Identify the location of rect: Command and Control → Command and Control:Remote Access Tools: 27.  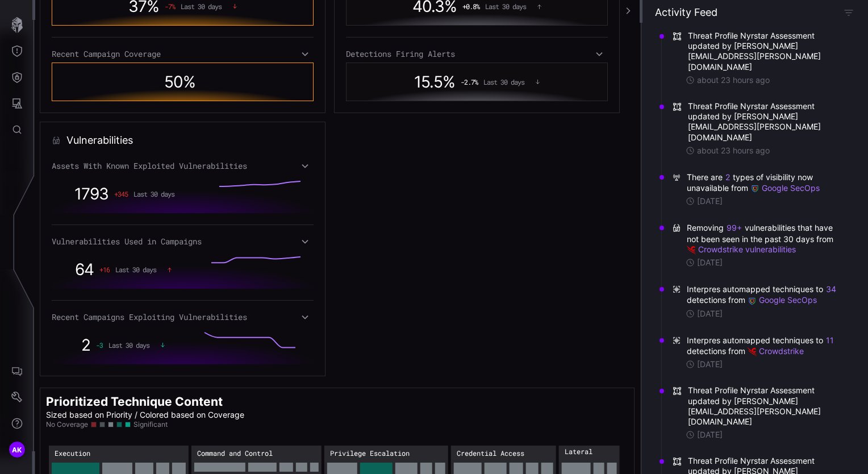
(286, 467).